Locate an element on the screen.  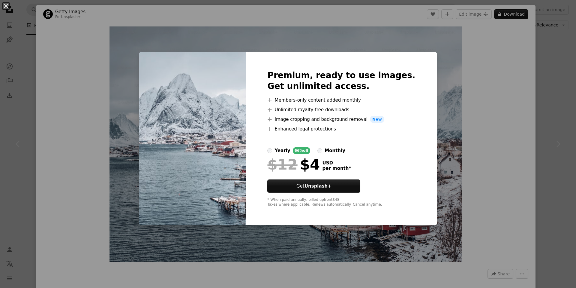
li: Image cropping and background removal is located at coordinates (341, 119).